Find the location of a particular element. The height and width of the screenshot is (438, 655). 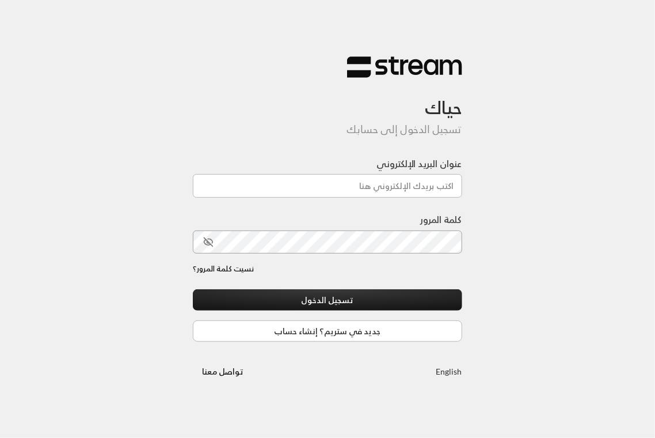

h5: تسجيل الدخول إلى حسابك is located at coordinates (328, 130).